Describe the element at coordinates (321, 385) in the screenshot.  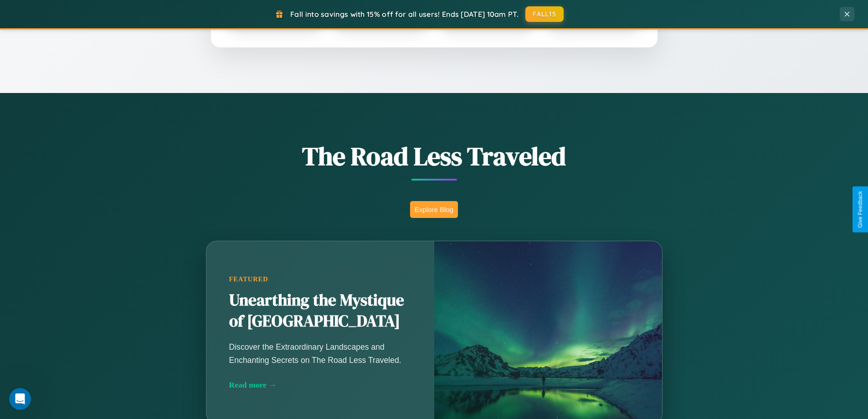
I see `div: Read more →` at that location.